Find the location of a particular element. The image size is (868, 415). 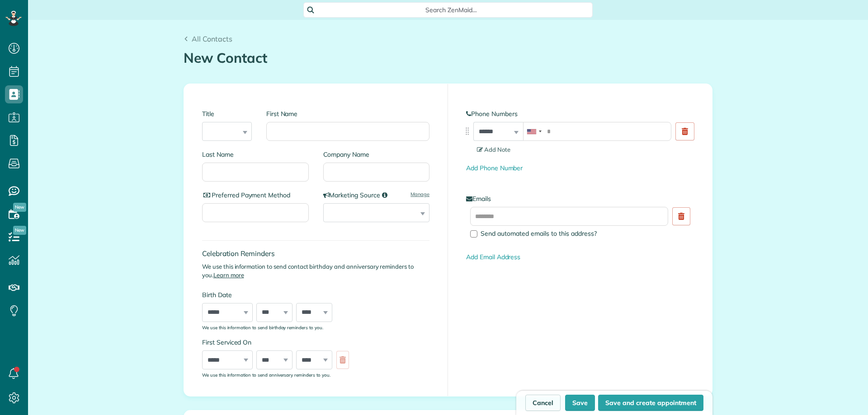

button: Save is located at coordinates (580, 403).